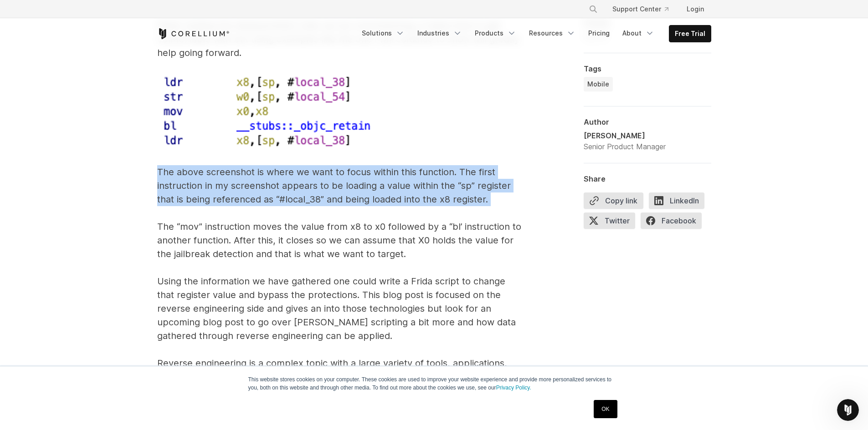  What do you see at coordinates (679, 202) in the screenshot?
I see `a: LinkedIn` at bounding box center [679, 202].